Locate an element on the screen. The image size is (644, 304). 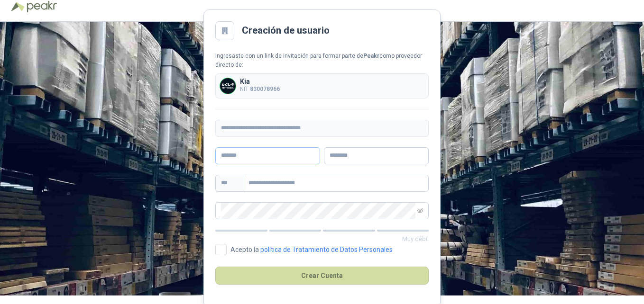
p: Muy débil is located at coordinates (322, 239).